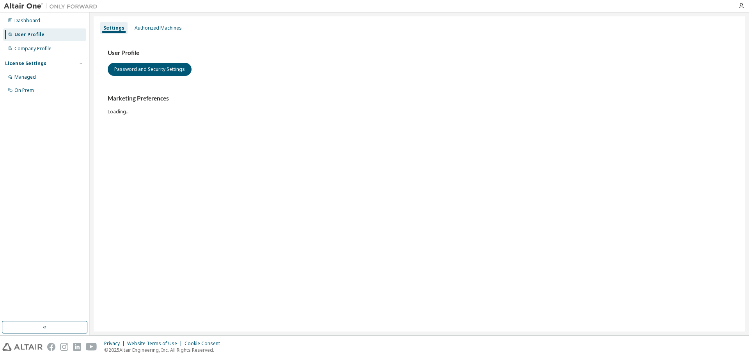  Describe the element at coordinates (77, 347) in the screenshot. I see `img: linkedin.svg` at that location.